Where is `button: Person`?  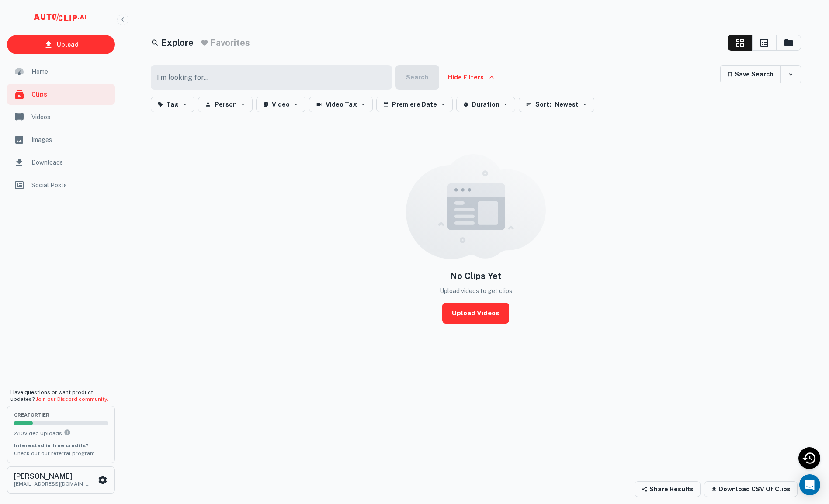 button: Person is located at coordinates (225, 104).